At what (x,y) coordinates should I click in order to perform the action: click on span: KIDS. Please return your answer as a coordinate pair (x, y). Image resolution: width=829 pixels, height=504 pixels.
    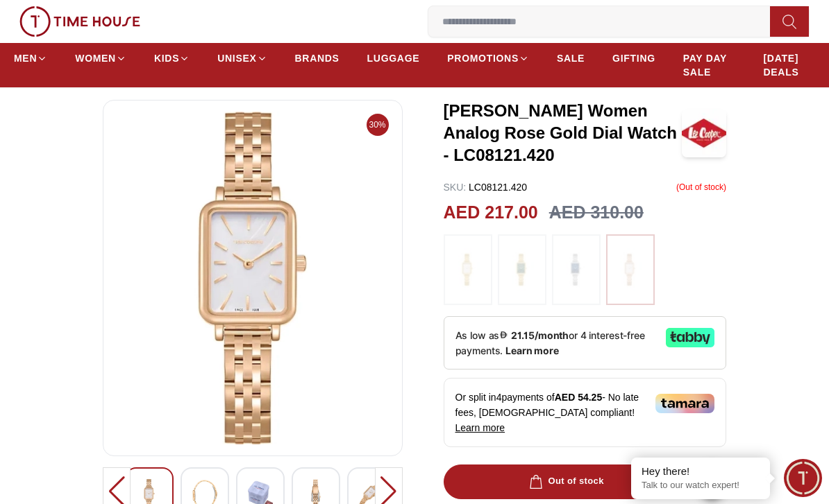
    Looking at the image, I should click on (167, 58).